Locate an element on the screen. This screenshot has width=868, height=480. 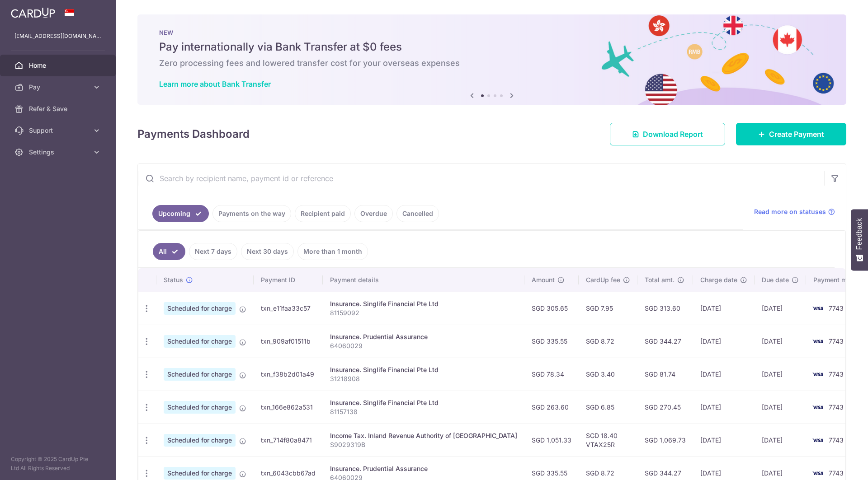
p: S9029319B is located at coordinates (423, 445).